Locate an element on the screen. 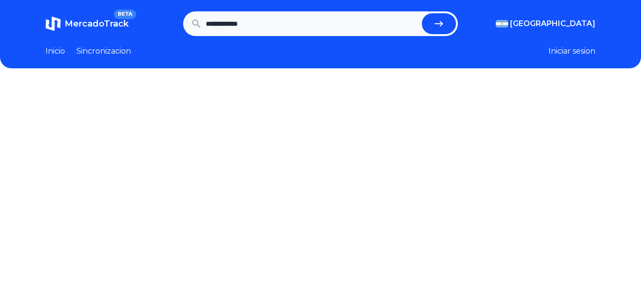 Image resolution: width=641 pixels, height=297 pixels. img: Argentina is located at coordinates (502, 24).